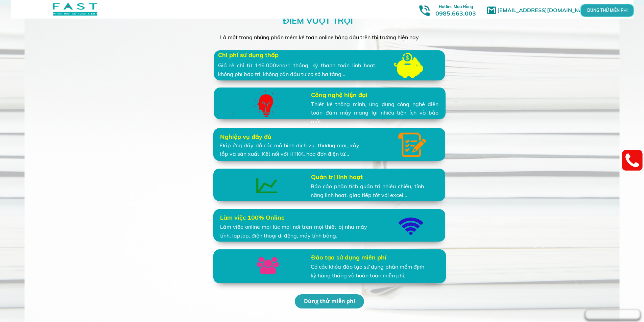 Image resolution: width=644 pixels, height=322 pixels. I want to click on p: Dùng thử miễn phí, so click(330, 302).